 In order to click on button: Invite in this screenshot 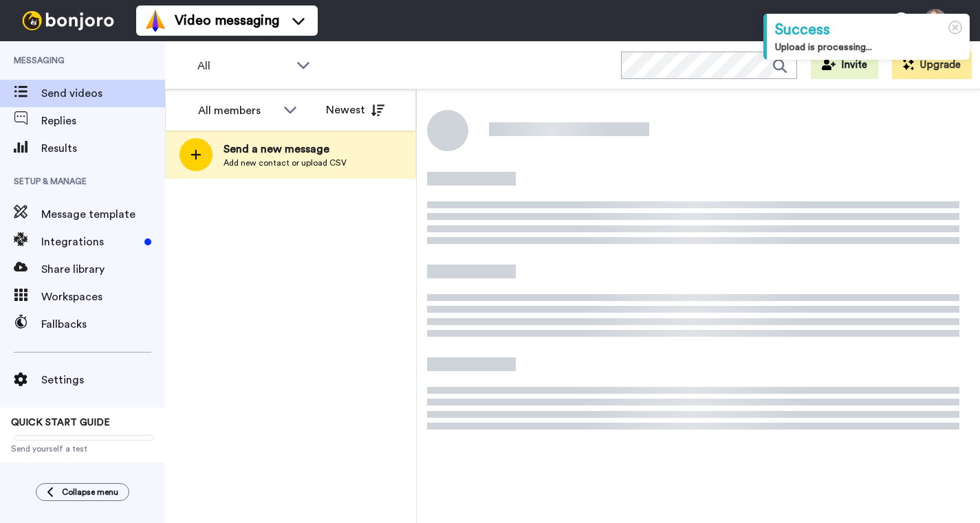, I will do `click(845, 65)`.